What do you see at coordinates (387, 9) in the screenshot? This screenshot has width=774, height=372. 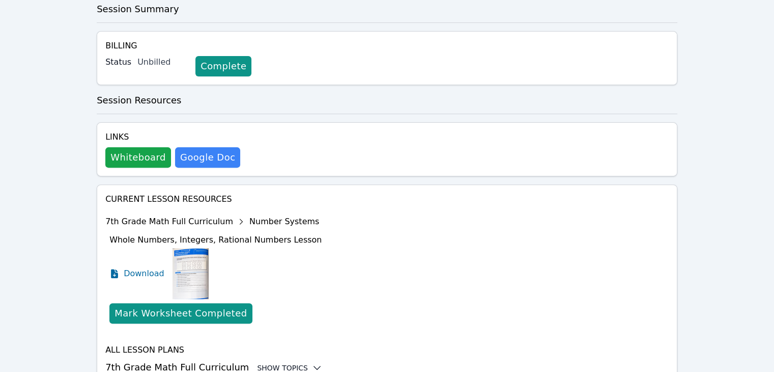 I see `h3: Session Summary` at bounding box center [387, 9].